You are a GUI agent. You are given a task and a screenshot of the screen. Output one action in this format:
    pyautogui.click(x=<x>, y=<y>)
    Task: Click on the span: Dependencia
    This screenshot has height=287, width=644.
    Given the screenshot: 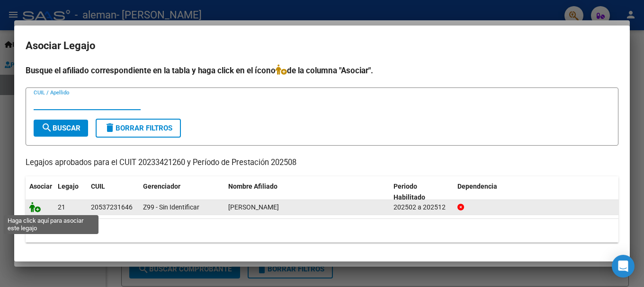 What is the action you would take?
    pyautogui.click(x=478, y=187)
    